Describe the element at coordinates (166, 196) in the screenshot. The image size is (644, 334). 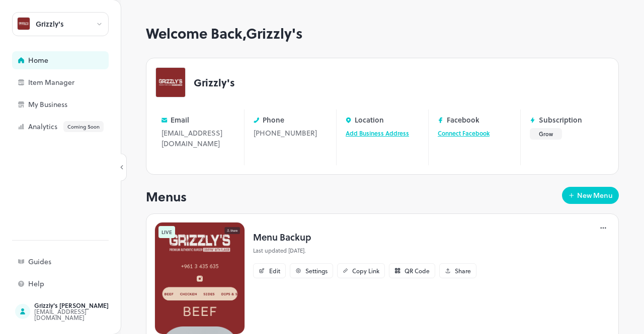
I see `p: Menus` at that location.